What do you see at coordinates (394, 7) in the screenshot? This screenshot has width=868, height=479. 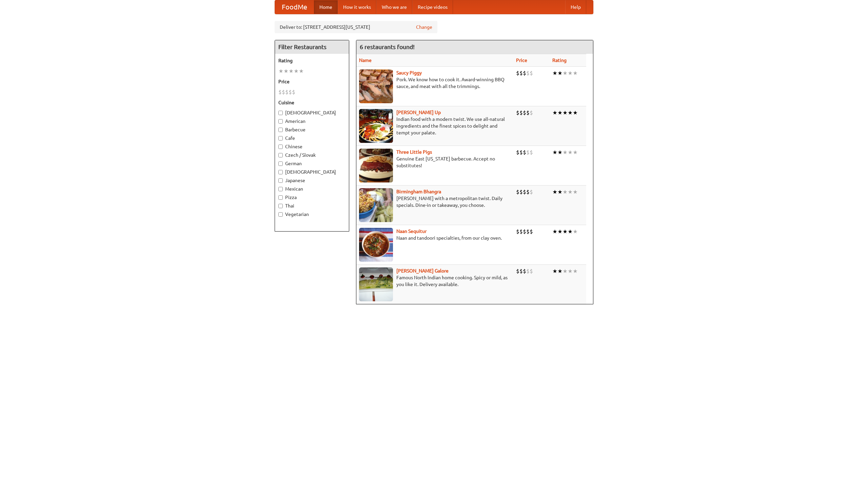 I see `a: Who we are` at bounding box center [394, 7].